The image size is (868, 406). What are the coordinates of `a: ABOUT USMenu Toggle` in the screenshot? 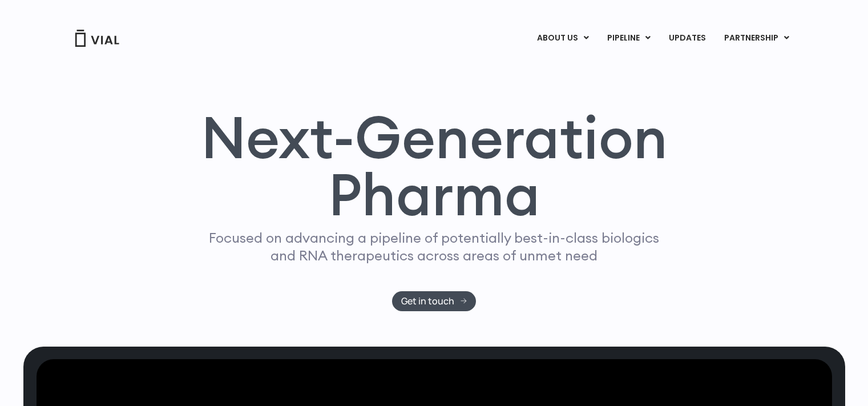 It's located at (563, 38).